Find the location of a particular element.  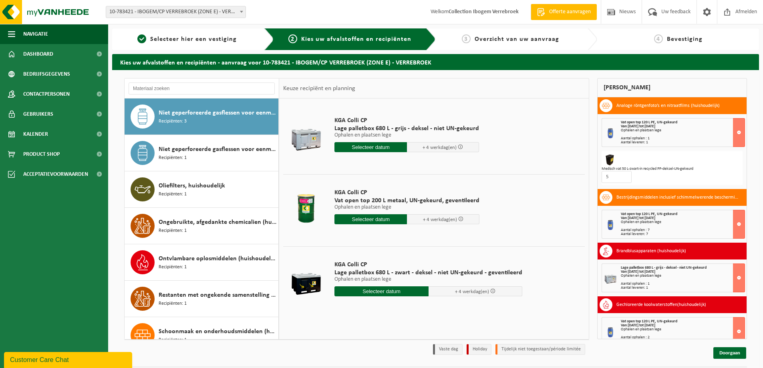

li: Tijdelijk niet toegestaan/période limitée is located at coordinates (540, 349).